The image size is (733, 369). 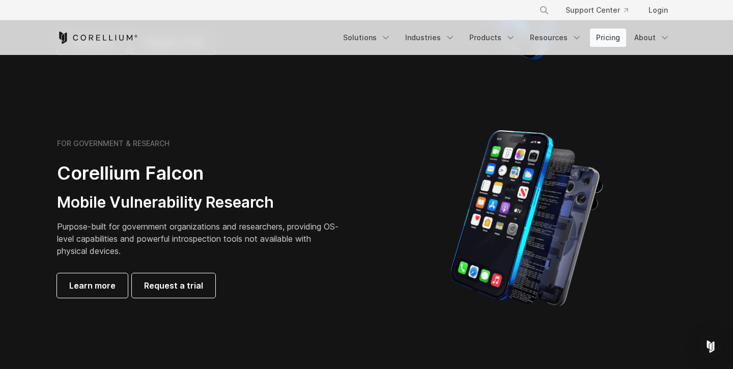 I want to click on a: Products, so click(x=492, y=38).